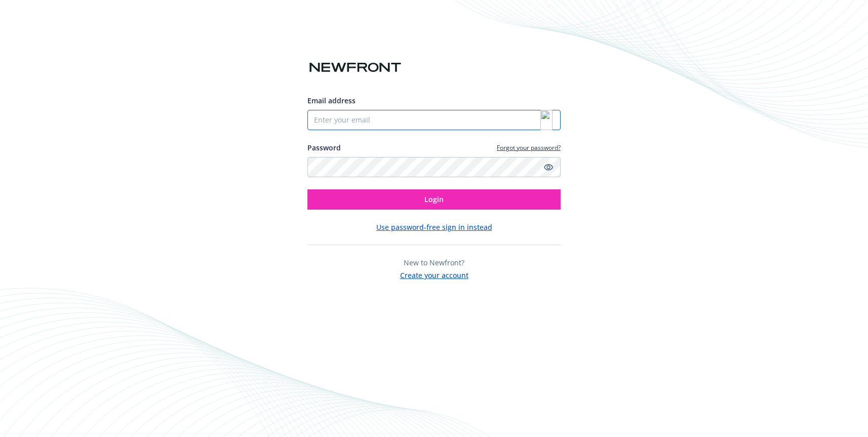 The height and width of the screenshot is (437, 868). What do you see at coordinates (528, 147) in the screenshot?
I see `a: Forgot your password?` at bounding box center [528, 147].